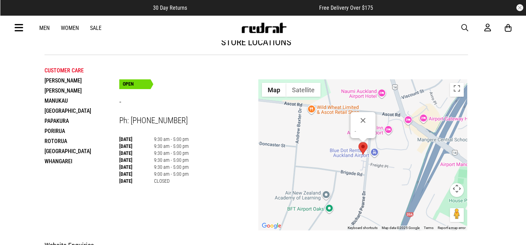 The image size is (526, 245). Describe the element at coordinates (456, 90) in the screenshot. I see `button: Toggle fullscreen view` at that location.